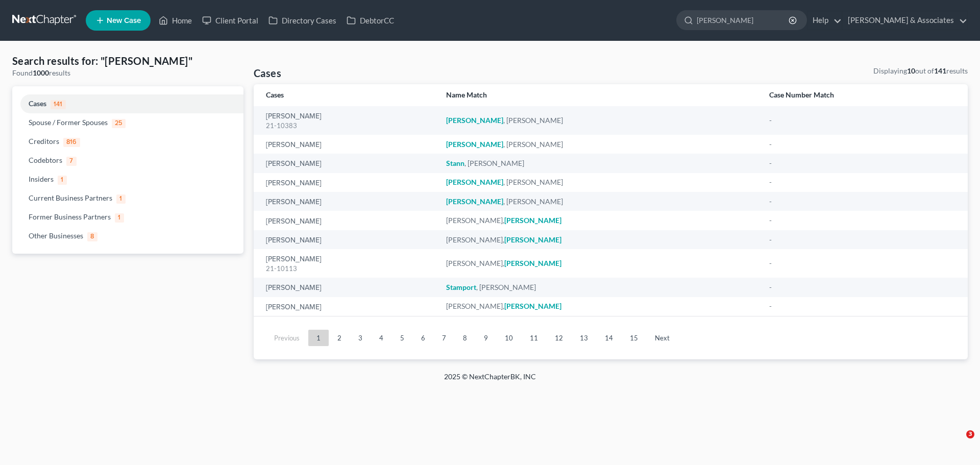 The width and height of the screenshot is (980, 465). I want to click on em: Stann, so click(455, 163).